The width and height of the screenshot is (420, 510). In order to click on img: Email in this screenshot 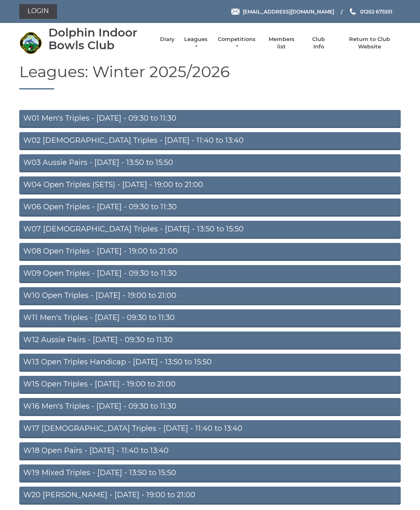, I will do `click(235, 12)`.